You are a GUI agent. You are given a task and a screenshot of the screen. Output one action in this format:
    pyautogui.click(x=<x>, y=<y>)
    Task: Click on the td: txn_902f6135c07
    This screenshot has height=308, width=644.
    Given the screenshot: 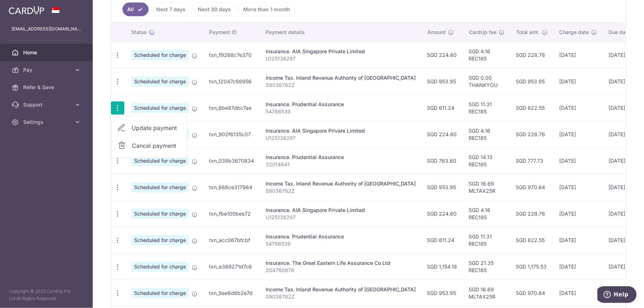 What is the action you would take?
    pyautogui.click(x=232, y=134)
    